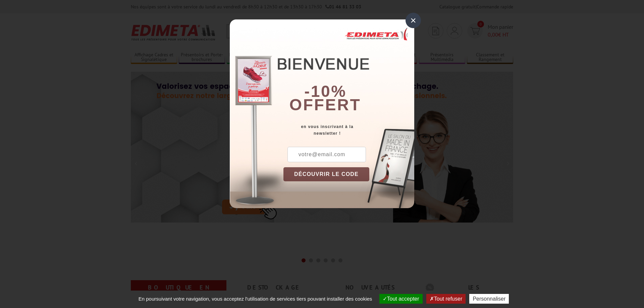 Image resolution: width=644 pixels, height=308 pixels. What do you see at coordinates (446, 299) in the screenshot?
I see `button: Tout refuser` at bounding box center [446, 299].